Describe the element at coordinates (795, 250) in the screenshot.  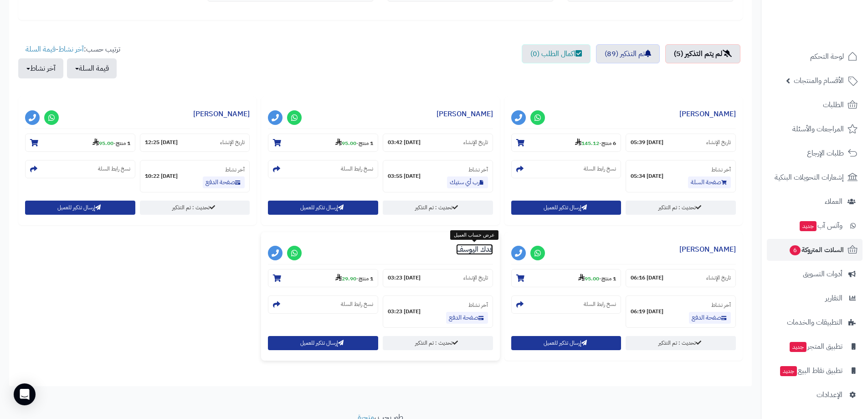
I see `span: 6` at that location.